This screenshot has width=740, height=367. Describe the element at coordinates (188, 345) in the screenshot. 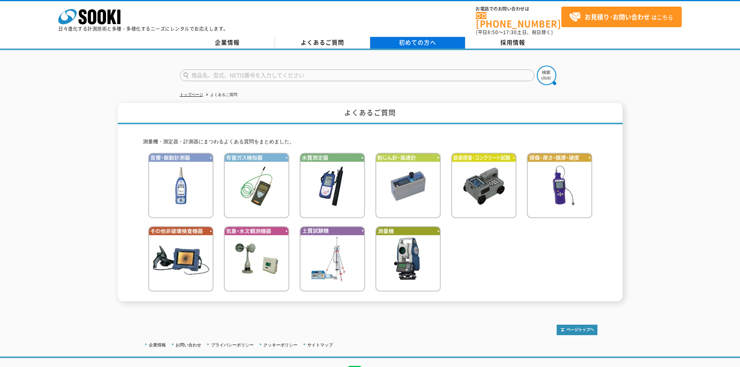

I see `a: お問い合わせ` at that location.